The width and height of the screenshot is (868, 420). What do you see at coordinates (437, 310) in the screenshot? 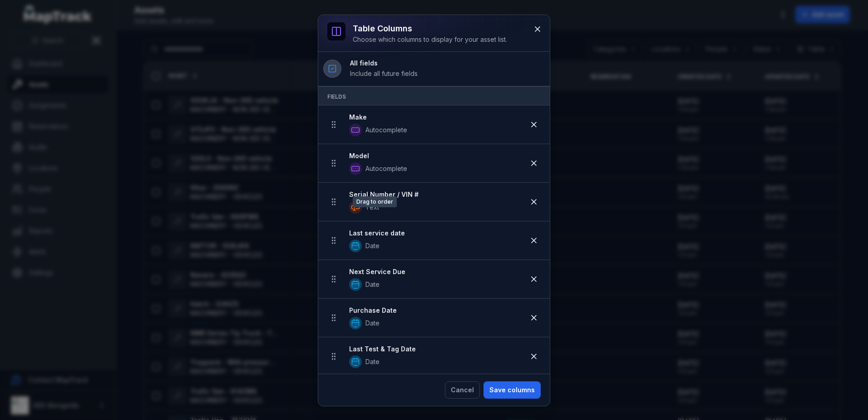
I see `strong: Purchase Date` at bounding box center [437, 310].